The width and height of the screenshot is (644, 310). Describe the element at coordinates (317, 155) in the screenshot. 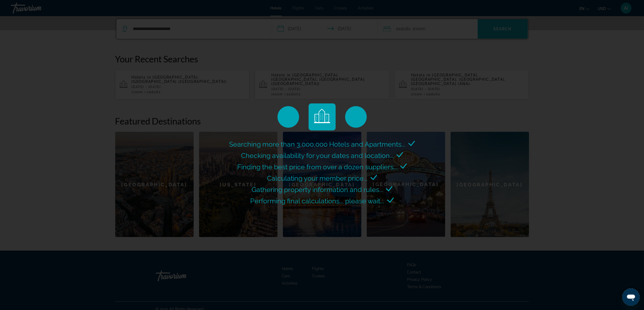

I see `span: Checking availability for your dates and location...` at that location.